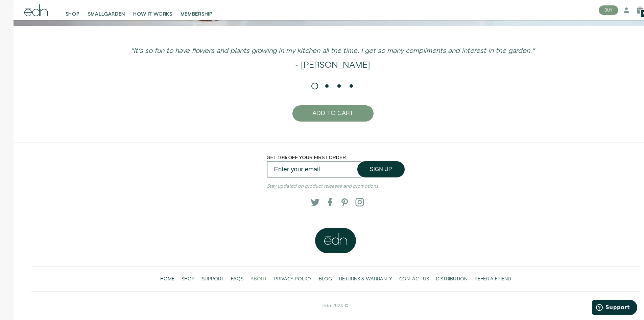 This screenshot has width=644, height=320. What do you see at coordinates (106, 14) in the screenshot?
I see `span: SMALLGARDEN` at bounding box center [106, 14].